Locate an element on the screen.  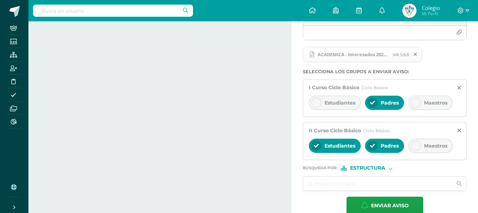
div: [object Object] is located at coordinates (368, 168).